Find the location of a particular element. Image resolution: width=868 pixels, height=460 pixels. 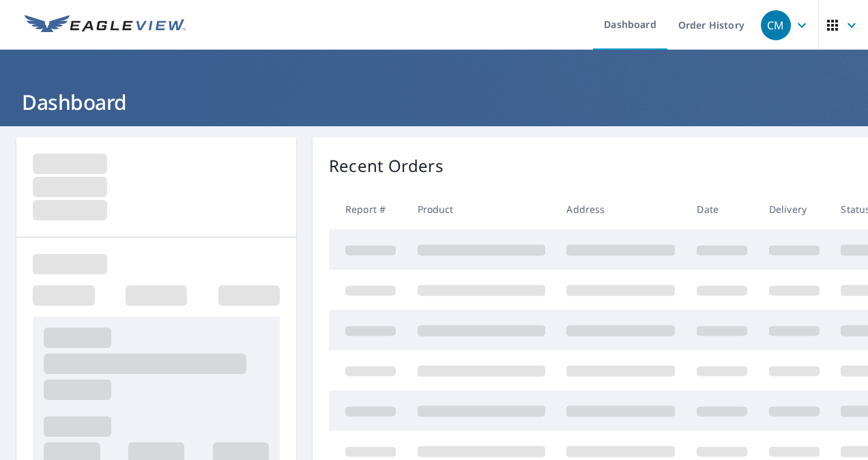

p: Recent Orders is located at coordinates (386, 166).